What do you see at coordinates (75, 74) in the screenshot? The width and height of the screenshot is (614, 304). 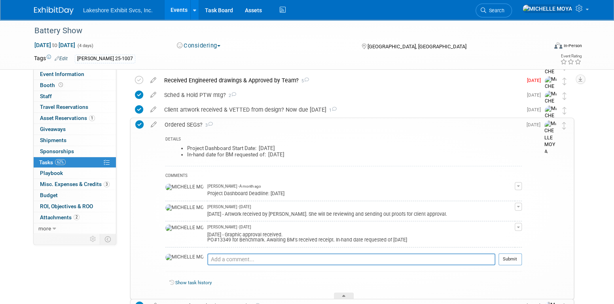 I see `a: Event Information` at bounding box center [75, 74].